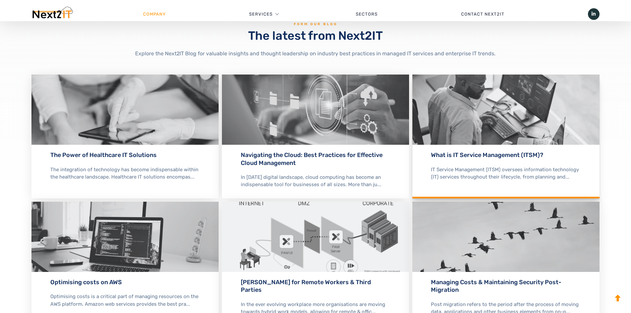 The height and width of the screenshot is (313, 631). Describe the element at coordinates (52, 14) in the screenshot. I see `img: Next2IT` at that location.